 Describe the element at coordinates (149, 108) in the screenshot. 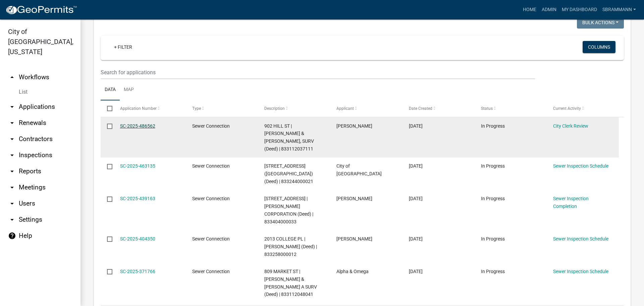

I see `datatable-header-cell: Application Number` at that location.